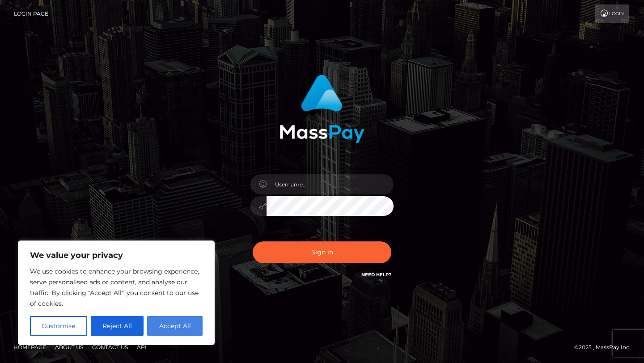 The image size is (644, 363). Describe the element at coordinates (58, 326) in the screenshot. I see `button: Customise` at that location.